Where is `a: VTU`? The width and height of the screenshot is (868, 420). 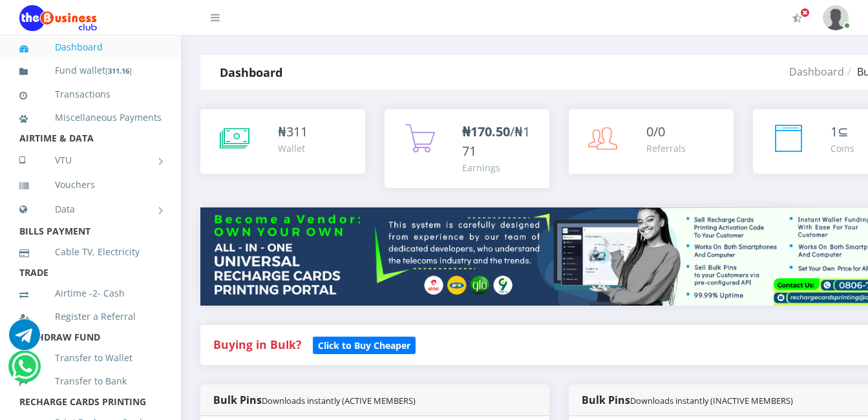 a: VTU is located at coordinates (91, 161).